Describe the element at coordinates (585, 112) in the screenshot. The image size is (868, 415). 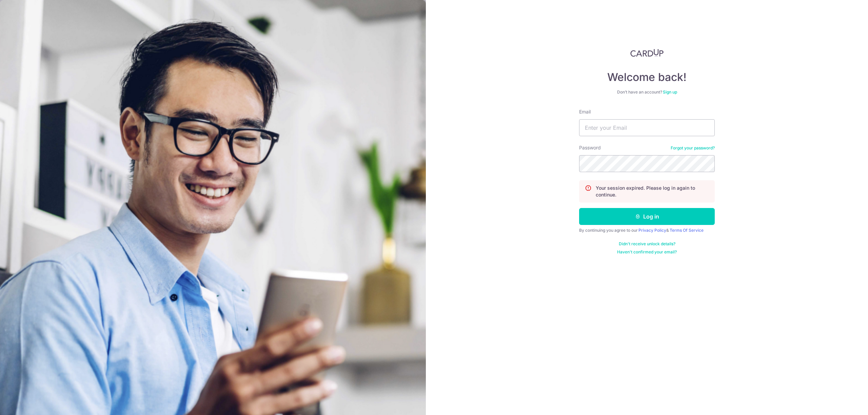
I see `label: Email` at that location.